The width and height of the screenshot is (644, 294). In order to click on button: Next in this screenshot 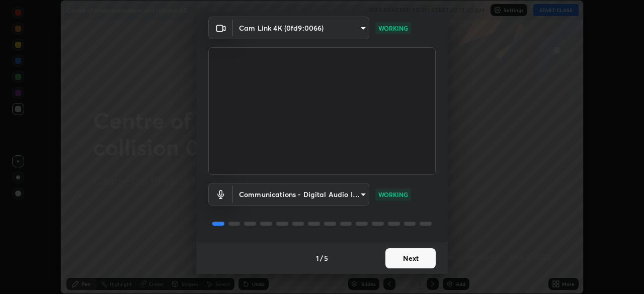, I will do `click(410, 258)`.